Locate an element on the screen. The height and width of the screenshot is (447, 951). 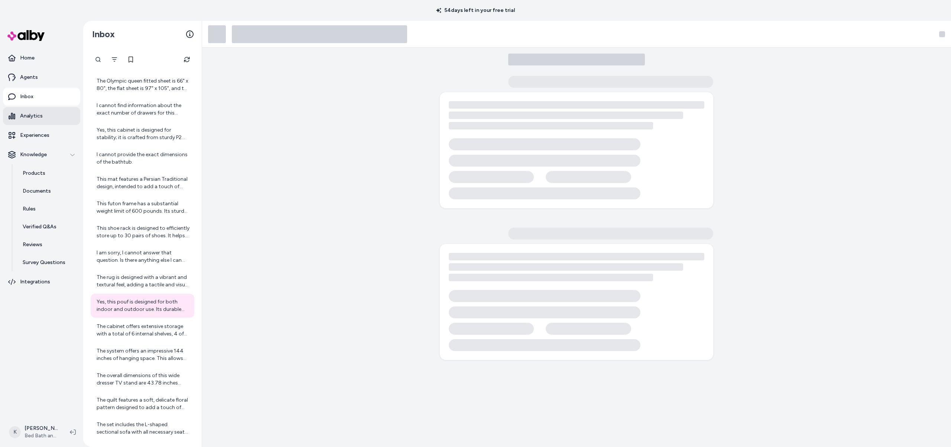
a: Documents is located at coordinates (48, 191).